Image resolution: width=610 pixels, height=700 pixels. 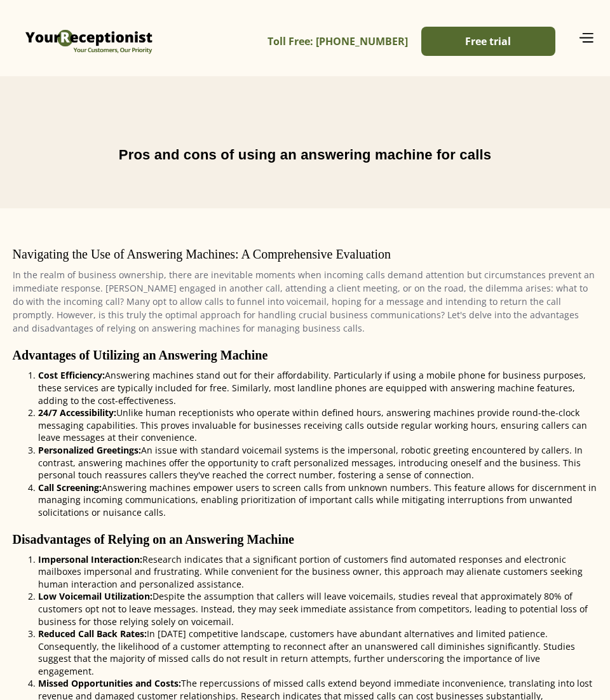 I want to click on h1: Pros and cons of using an answering machine for calls, so click(x=305, y=155).